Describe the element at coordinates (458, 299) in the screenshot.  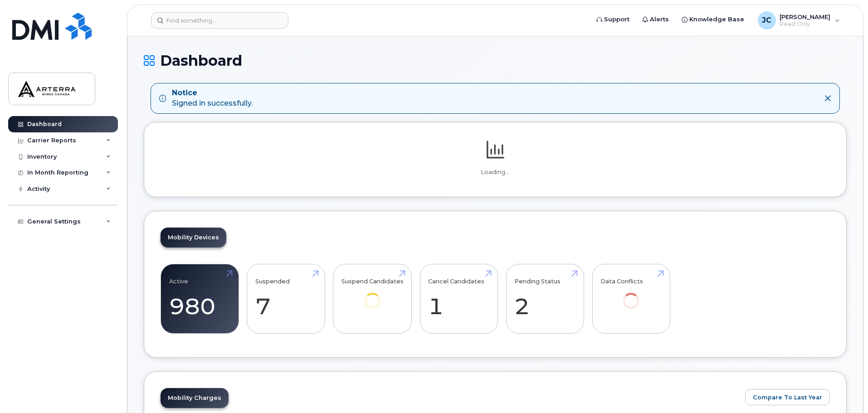
I see `a: Cancel Candidates 1` at that location.